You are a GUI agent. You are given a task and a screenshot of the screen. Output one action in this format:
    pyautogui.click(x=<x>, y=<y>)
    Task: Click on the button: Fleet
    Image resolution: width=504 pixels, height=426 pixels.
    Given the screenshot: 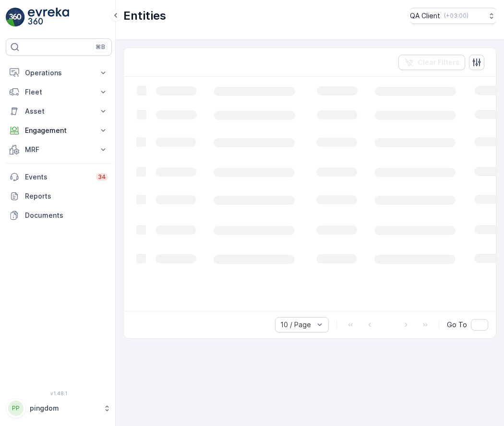 What is the action you would take?
    pyautogui.click(x=59, y=92)
    